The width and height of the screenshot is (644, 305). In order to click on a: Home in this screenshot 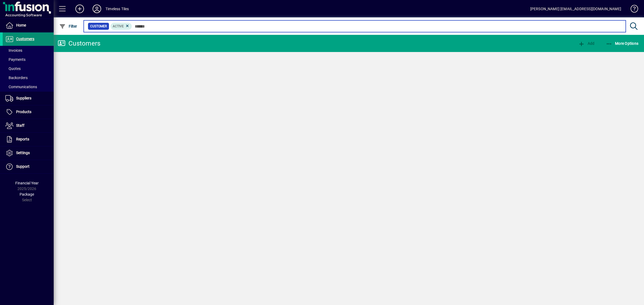, I will do `click(28, 26)`.